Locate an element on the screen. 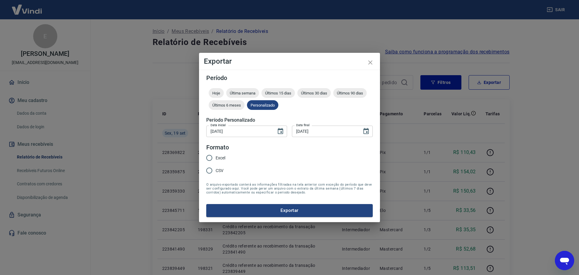 The image size is (579, 275). h4: Exportar is located at coordinates (289, 61).